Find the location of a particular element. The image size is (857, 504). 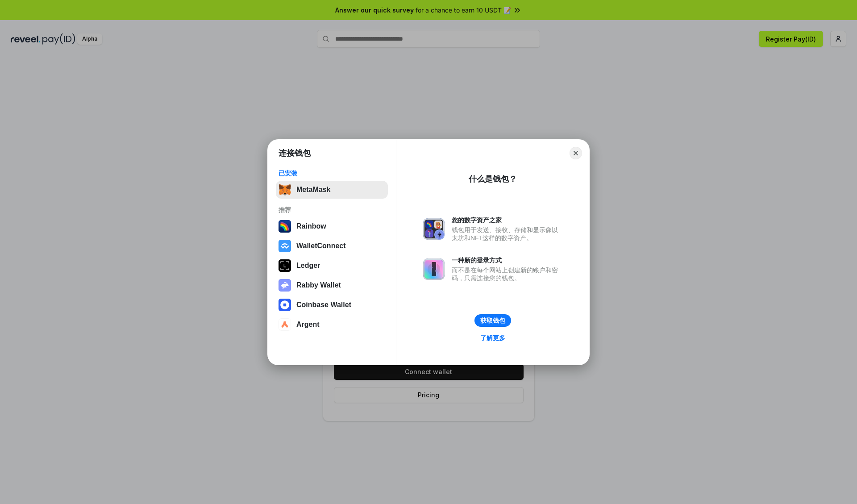

div: 推荐 is located at coordinates (332, 210).